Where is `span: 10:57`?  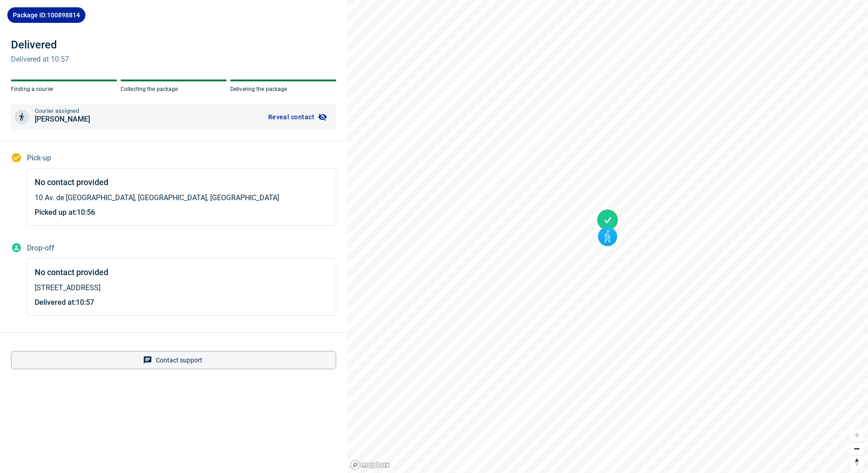
span: 10:57 is located at coordinates (85, 302).